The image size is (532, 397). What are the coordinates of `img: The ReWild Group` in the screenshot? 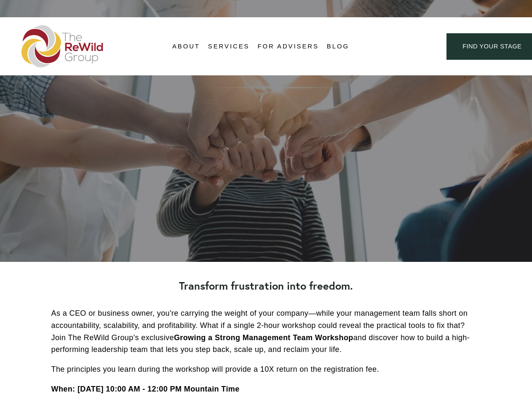 It's located at (63, 46).